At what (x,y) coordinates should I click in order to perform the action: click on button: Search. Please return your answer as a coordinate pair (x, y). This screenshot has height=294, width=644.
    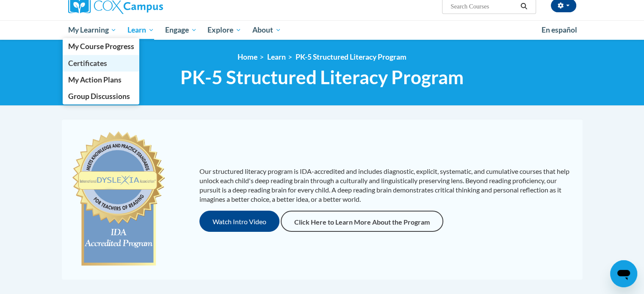
    Looking at the image, I should click on (524, 7).